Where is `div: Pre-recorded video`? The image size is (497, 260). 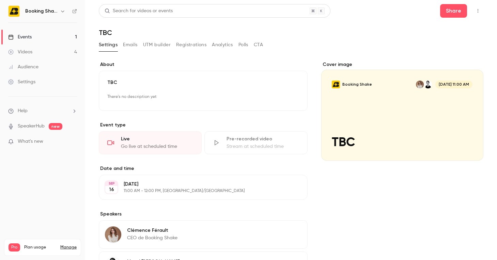
div: Pre-recorded video is located at coordinates (262, 139).